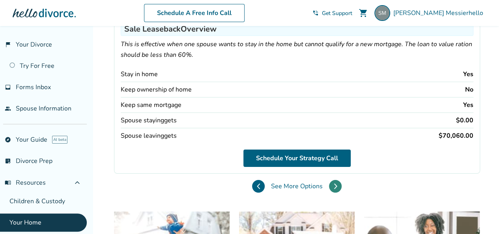 Image resolution: width=499 pixels, height=234 pixels. What do you see at coordinates (363, 13) in the screenshot?
I see `span: shopping_cart` at bounding box center [363, 13].